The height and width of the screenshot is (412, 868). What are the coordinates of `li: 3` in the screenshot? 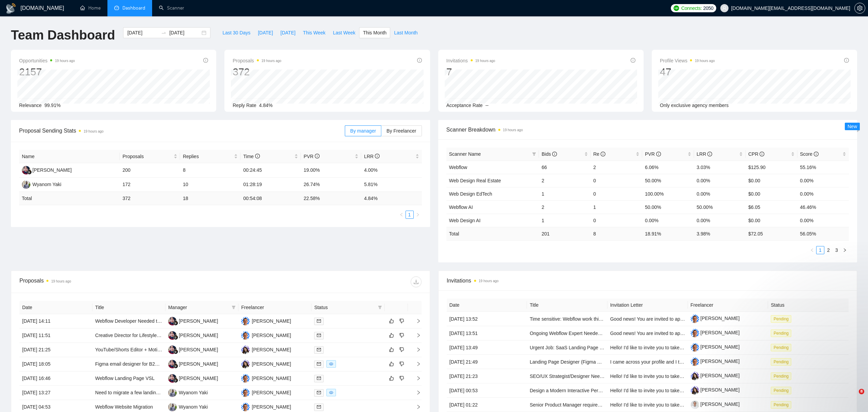 It's located at (837, 250).